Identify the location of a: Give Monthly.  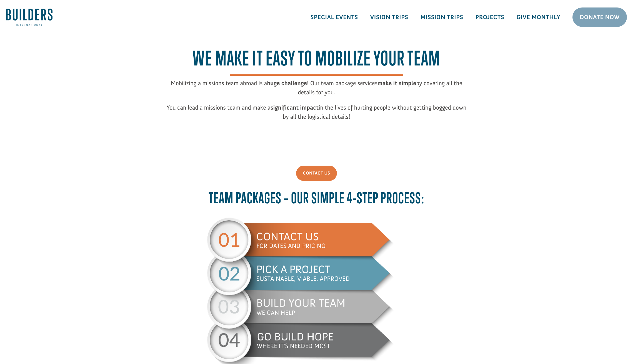
(538, 17).